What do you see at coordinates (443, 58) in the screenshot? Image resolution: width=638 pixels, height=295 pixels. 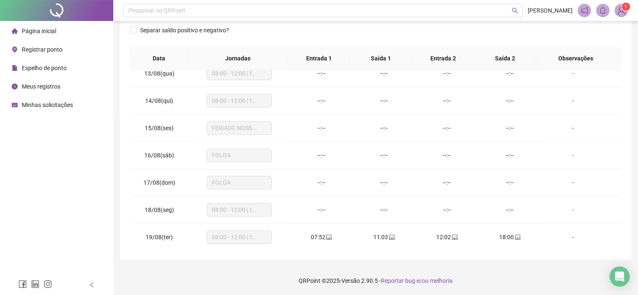 I see `th: Entrada 2` at bounding box center [443, 58].